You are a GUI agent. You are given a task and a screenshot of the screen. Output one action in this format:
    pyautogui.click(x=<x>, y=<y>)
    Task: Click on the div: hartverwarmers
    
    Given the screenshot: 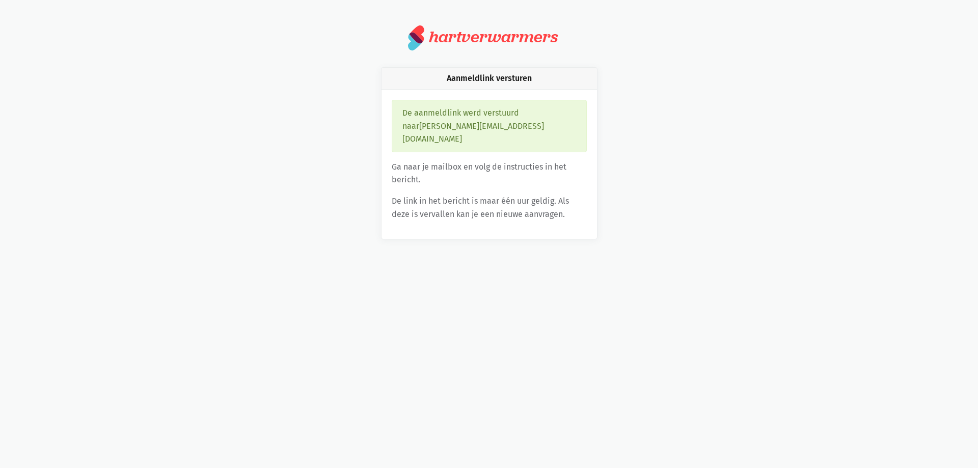 What is the action you would take?
    pyautogui.click(x=493, y=37)
    